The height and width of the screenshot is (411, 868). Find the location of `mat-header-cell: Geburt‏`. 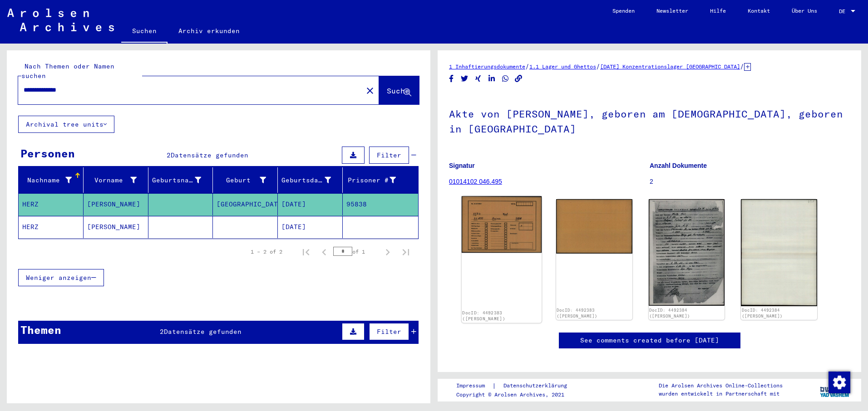

mat-header-cell: Geburt‏ is located at coordinates (245, 180).